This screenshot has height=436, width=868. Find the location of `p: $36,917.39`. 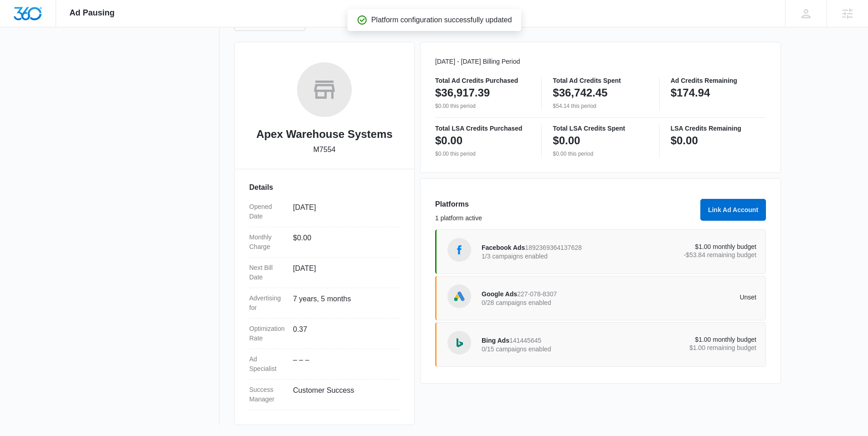

p: $36,917.39 is located at coordinates (463, 93).